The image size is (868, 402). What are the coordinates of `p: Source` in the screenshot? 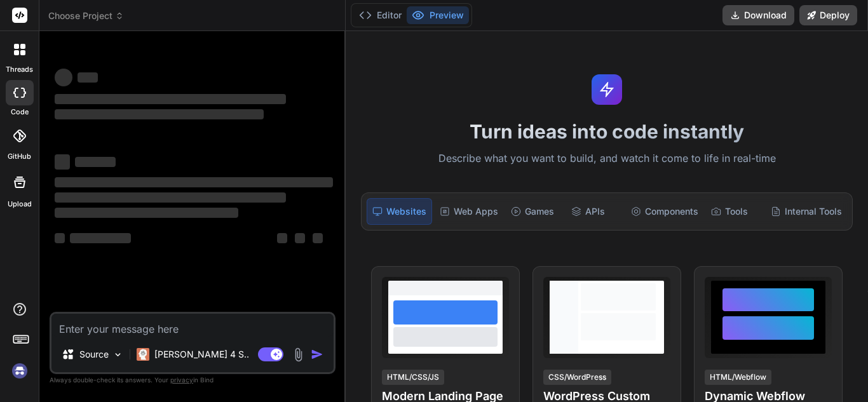 It's located at (94, 354).